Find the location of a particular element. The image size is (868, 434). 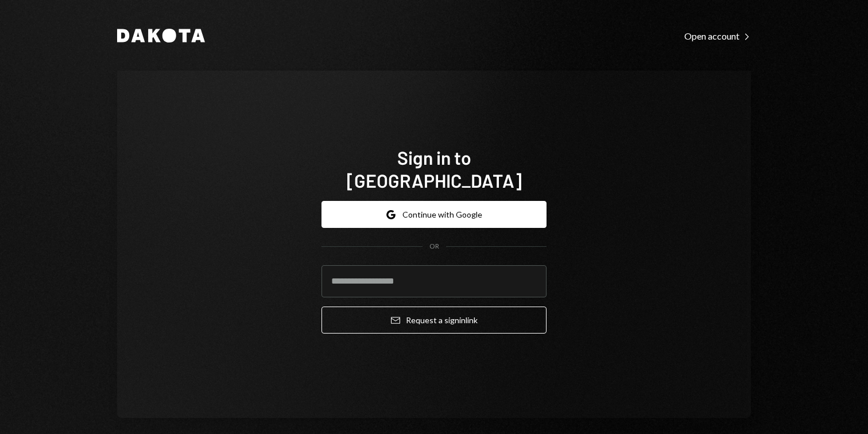

div: OR is located at coordinates (434, 247).